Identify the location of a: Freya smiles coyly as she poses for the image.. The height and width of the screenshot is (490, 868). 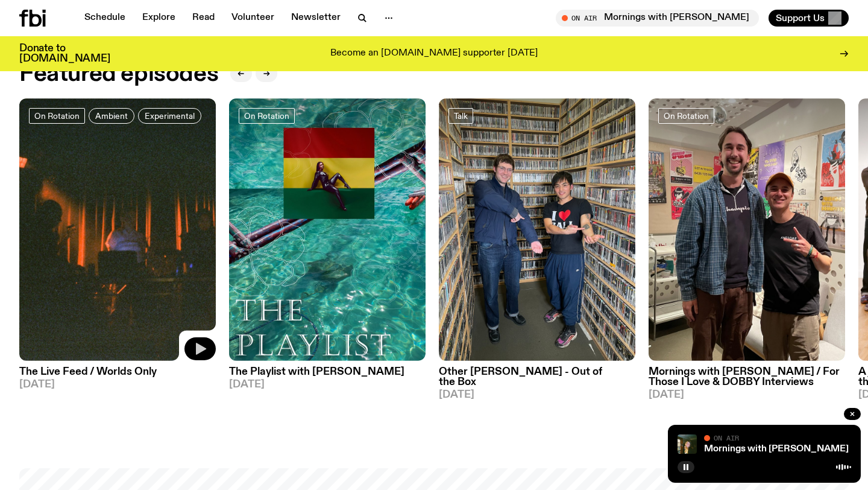
(687, 444).